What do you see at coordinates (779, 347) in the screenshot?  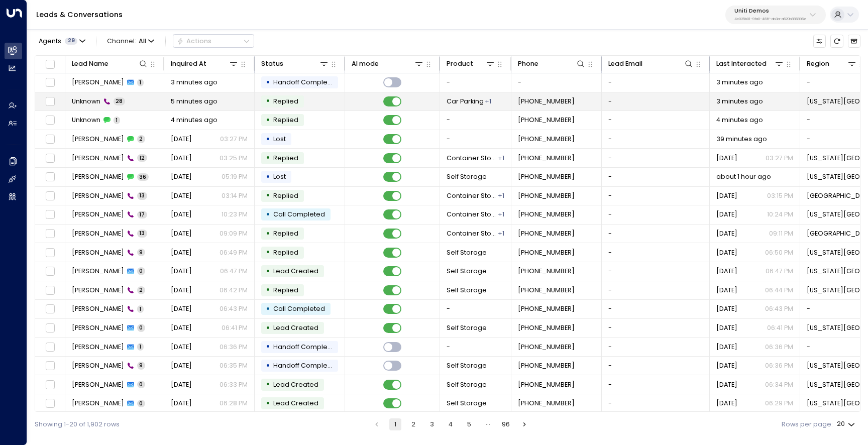 I see `p: 06:36 PM` at bounding box center [779, 347].